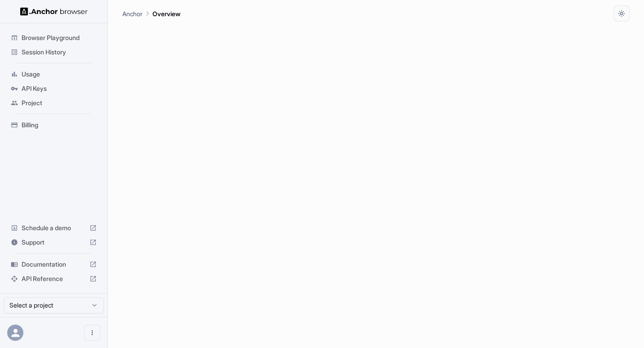 The height and width of the screenshot is (348, 644). I want to click on img: Anchor Logo, so click(54, 11).